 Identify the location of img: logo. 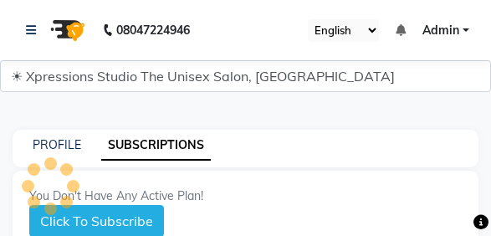
(66, 30).